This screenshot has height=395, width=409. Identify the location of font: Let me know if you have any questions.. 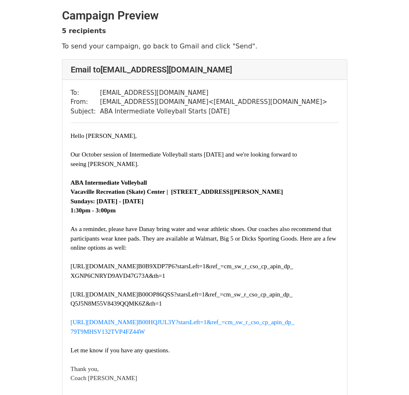
(120, 350).